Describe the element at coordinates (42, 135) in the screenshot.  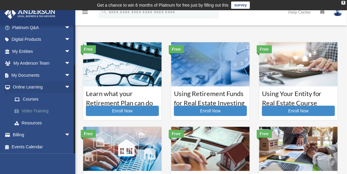
I see `a: Billingarrow_drop_down` at that location.